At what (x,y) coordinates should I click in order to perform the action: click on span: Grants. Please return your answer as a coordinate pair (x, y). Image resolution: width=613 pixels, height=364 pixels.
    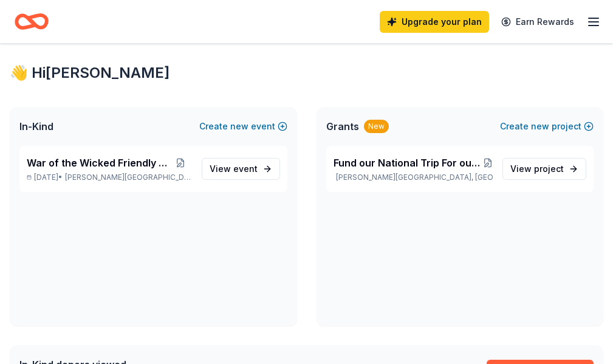
    Looking at the image, I should click on (343, 127).